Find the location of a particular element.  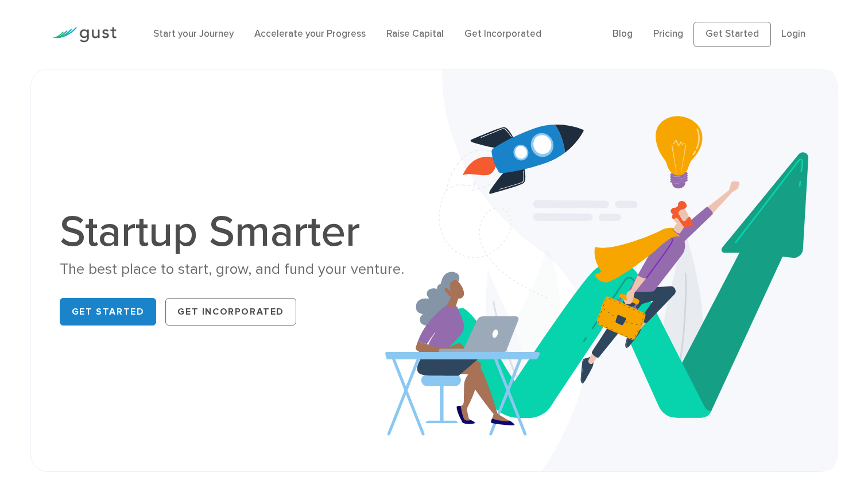

a: Blog is located at coordinates (622, 34).